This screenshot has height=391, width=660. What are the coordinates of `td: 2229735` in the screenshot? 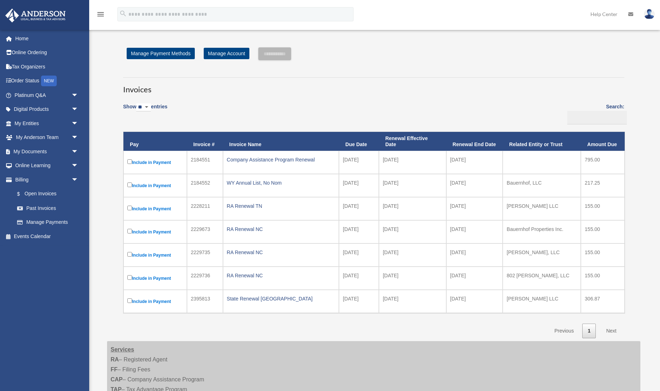 It's located at (205, 255).